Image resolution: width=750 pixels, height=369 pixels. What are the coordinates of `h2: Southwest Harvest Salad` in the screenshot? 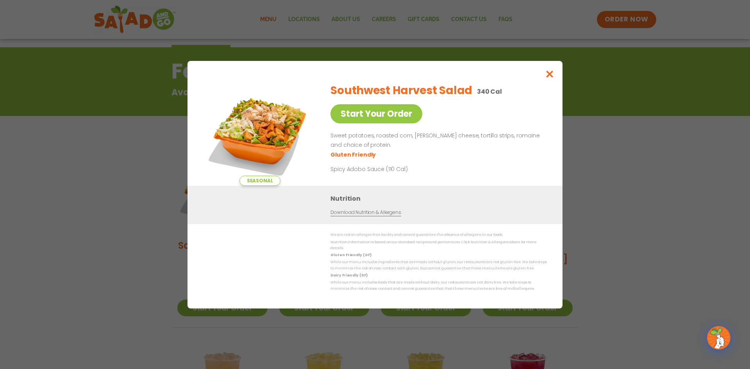 It's located at (401, 91).